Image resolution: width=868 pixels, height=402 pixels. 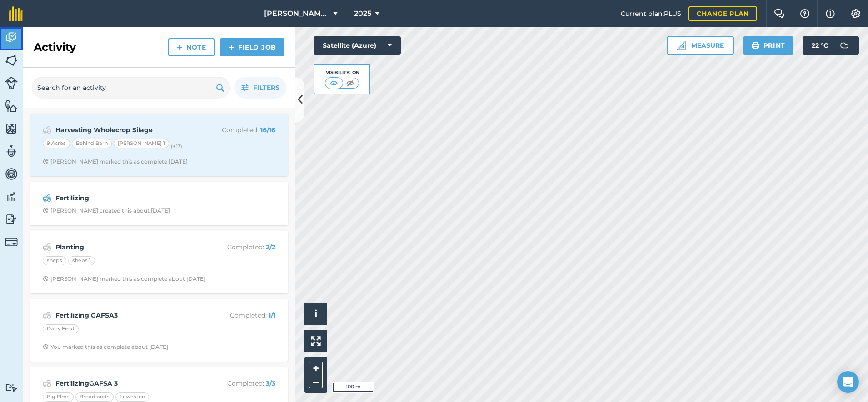 I want to click on strong: FertilizingGAFSA 3, so click(x=127, y=383).